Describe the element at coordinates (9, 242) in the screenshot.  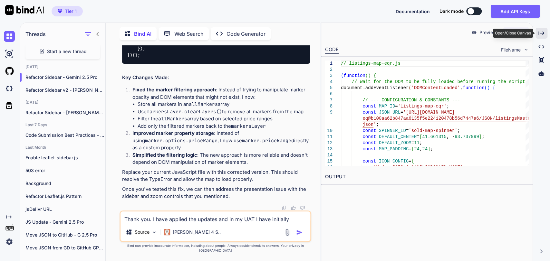
I see `img: settings` at that location.